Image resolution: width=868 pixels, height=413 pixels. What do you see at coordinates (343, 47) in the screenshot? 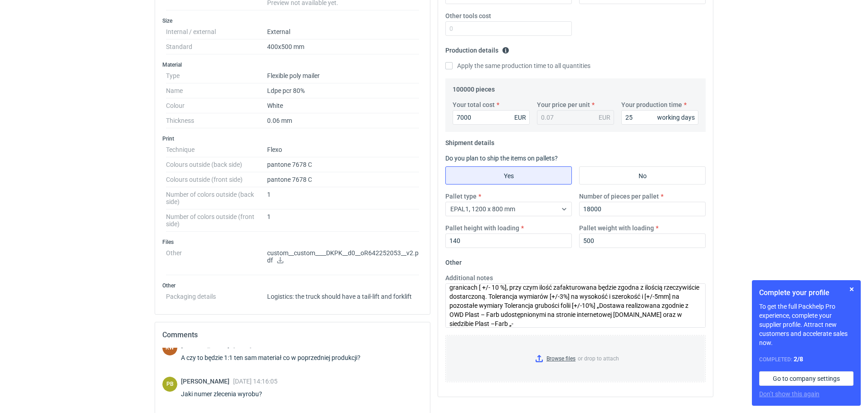
I see `dd: 400x500 mm` at bounding box center [343, 47].